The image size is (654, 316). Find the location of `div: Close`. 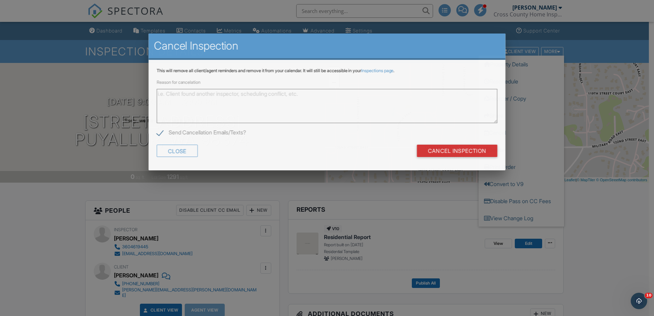

div: Close is located at coordinates (177, 151).